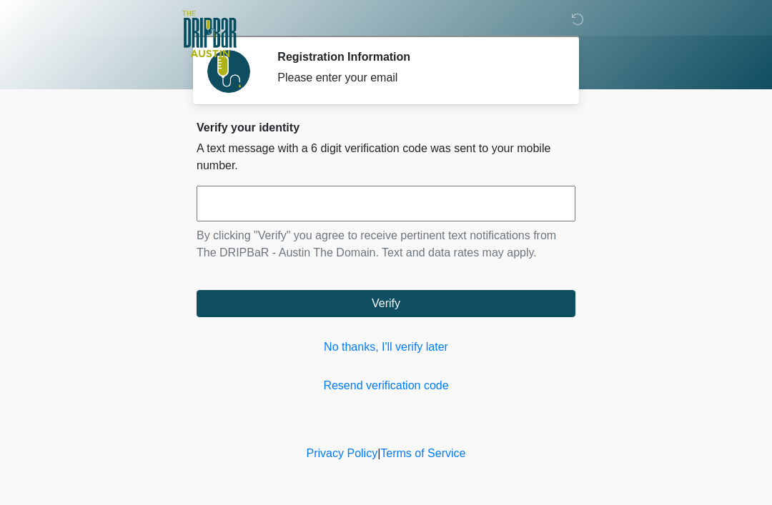  I want to click on p: A text message with a 6 digit verification code was sent to your mobile number., so click(386, 157).